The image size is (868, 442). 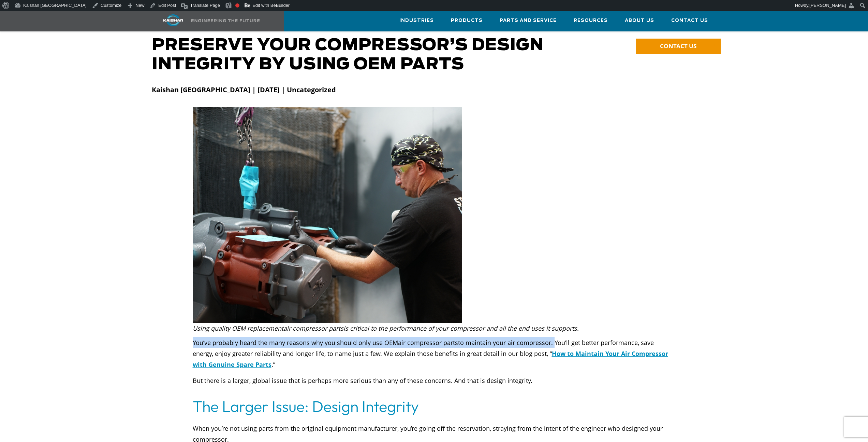 What do you see at coordinates (591, 20) in the screenshot?
I see `span: Resources` at bounding box center [591, 20].